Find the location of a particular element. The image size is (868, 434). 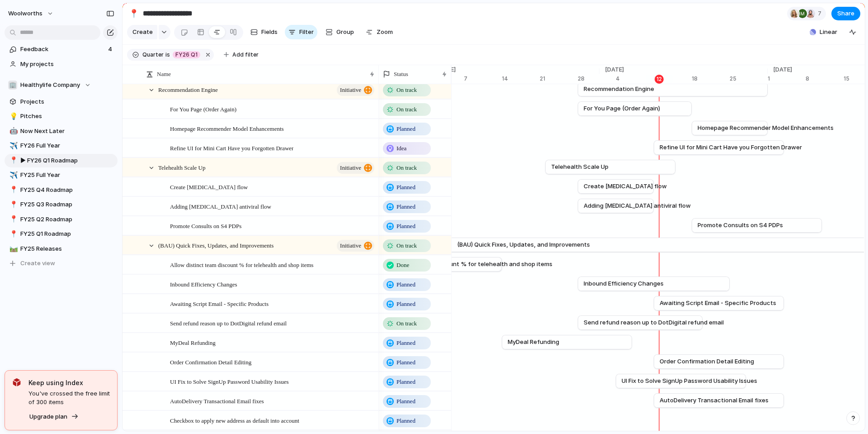

span: 4 is located at coordinates (111, 50).